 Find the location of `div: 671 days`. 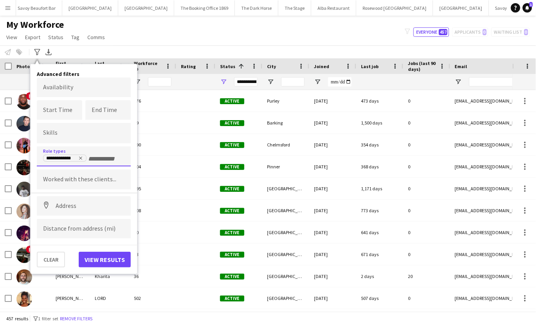

div: 671 days is located at coordinates (380, 254).